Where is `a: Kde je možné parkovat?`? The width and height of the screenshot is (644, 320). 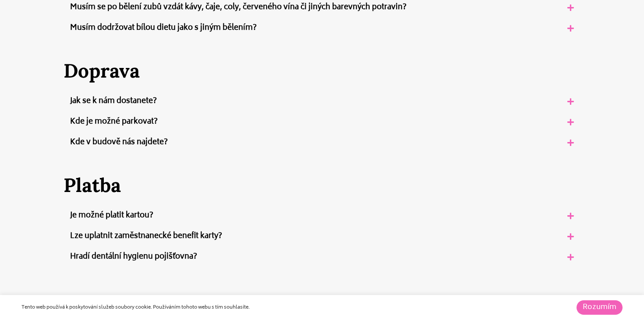 a: Kde je možné parkovat? is located at coordinates (114, 122).